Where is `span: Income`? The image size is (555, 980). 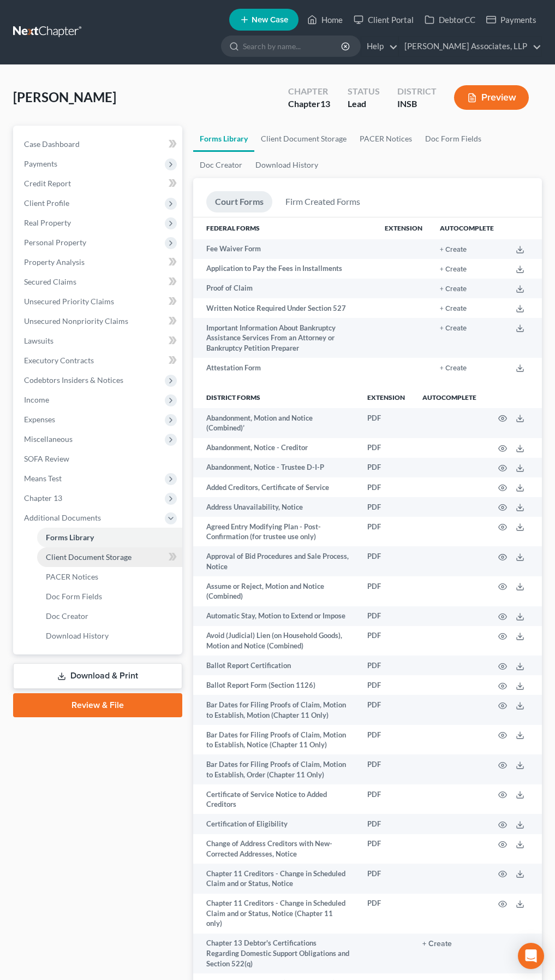 span: Income is located at coordinates (36, 399).